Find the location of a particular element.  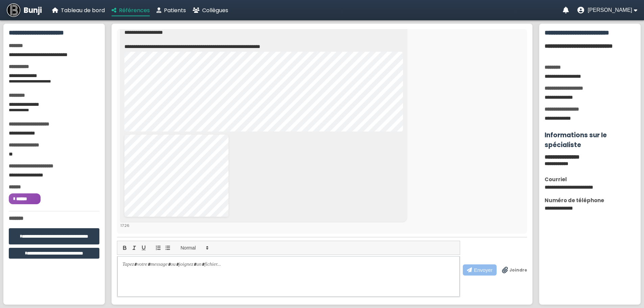

span: 17:26 is located at coordinates (125, 225).